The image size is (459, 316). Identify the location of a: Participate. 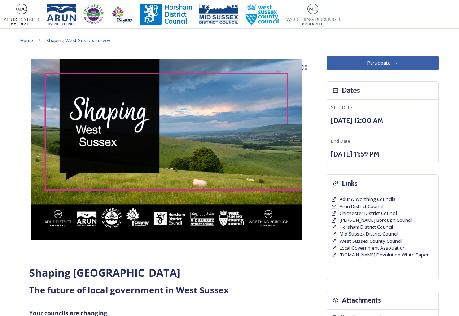
(383, 63).